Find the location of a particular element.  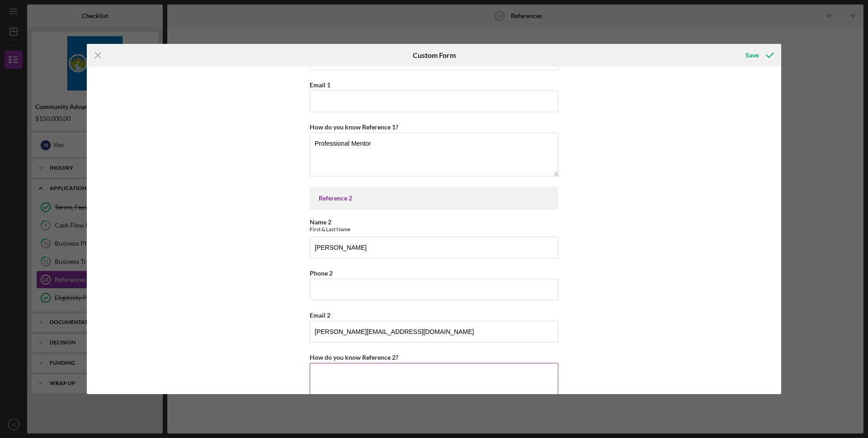

h6: Custom Form is located at coordinates (434, 56).